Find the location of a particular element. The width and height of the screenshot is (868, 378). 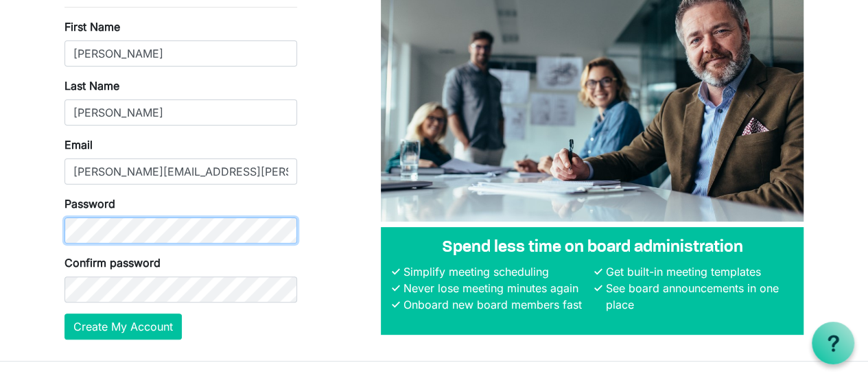

label: First Name is located at coordinates (92, 27).